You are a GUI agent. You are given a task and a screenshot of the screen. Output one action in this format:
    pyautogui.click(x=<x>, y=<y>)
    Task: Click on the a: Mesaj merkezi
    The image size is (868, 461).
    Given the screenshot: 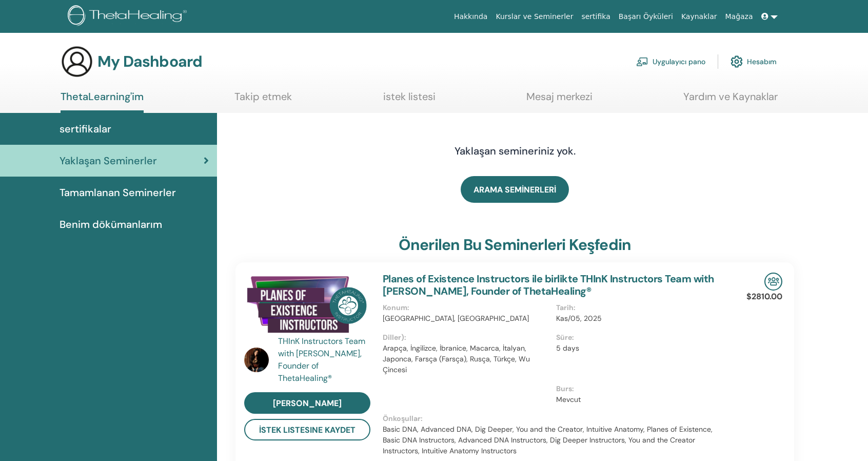 What is the action you would take?
    pyautogui.click(x=559, y=100)
    